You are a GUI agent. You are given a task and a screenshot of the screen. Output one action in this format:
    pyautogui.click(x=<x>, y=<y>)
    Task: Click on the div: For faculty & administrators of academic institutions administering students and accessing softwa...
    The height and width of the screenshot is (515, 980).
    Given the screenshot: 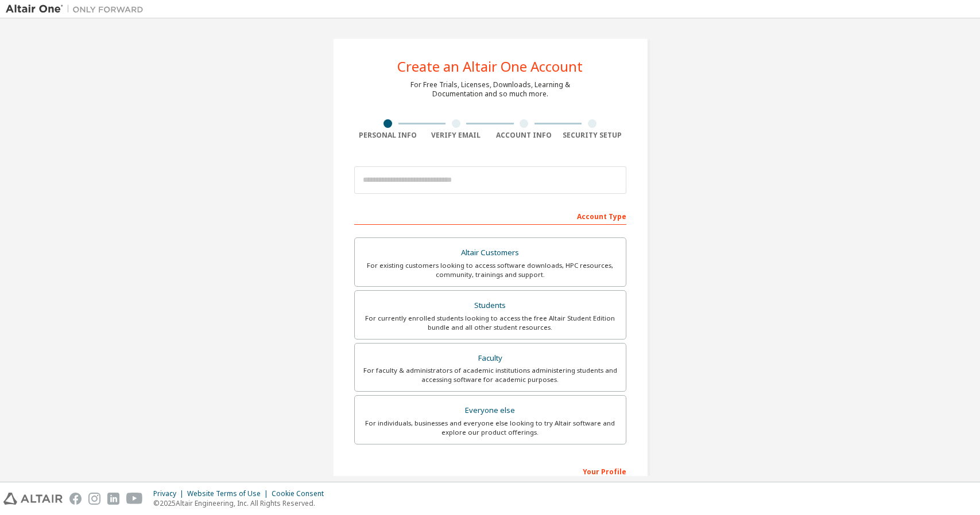 What is the action you would take?
    pyautogui.click(x=490, y=375)
    